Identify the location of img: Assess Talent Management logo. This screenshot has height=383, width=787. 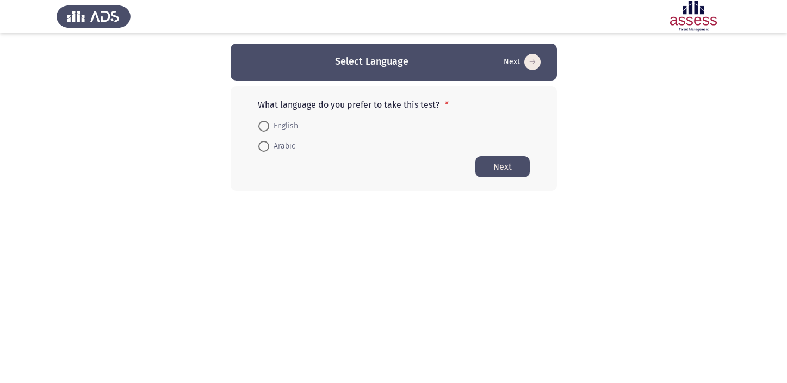
(94, 16).